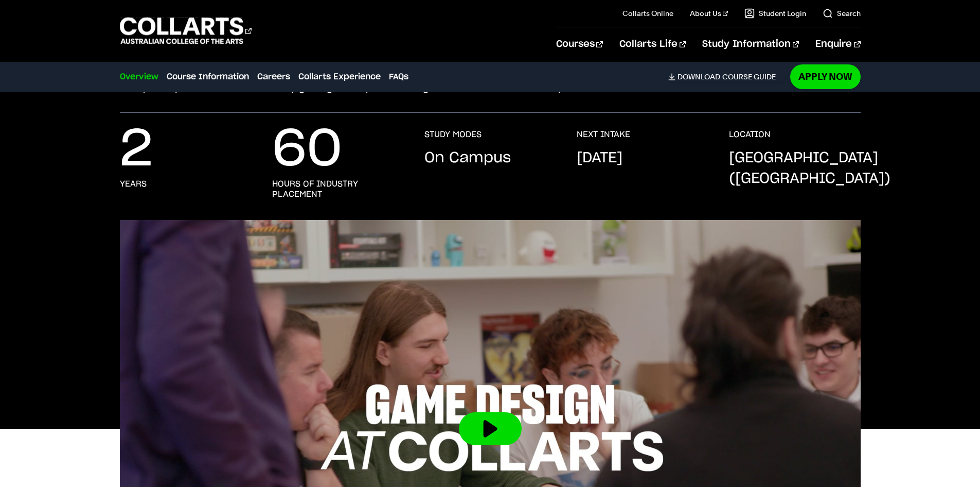  Describe the element at coordinates (751, 44) in the screenshot. I see `a: Study Information` at that location.